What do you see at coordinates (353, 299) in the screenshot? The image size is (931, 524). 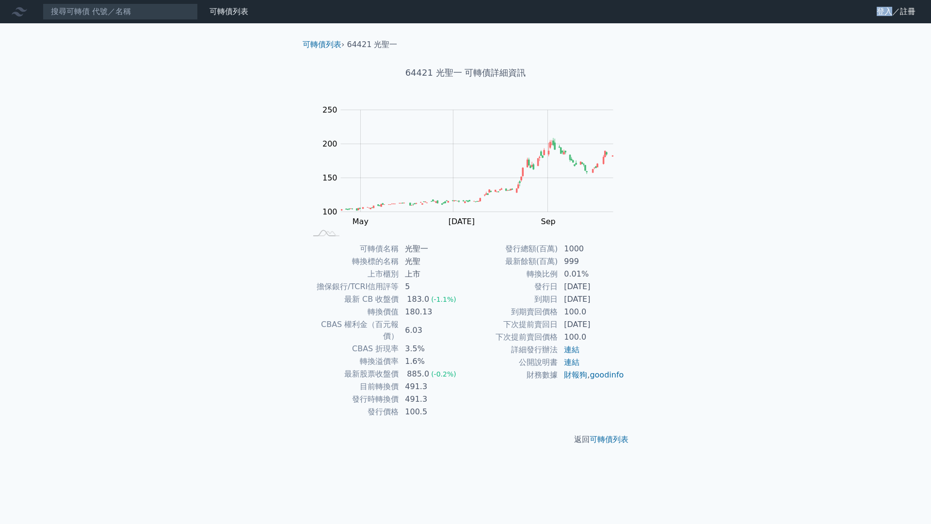 I see `td: 最新 CB 收盤價` at bounding box center [353, 299].